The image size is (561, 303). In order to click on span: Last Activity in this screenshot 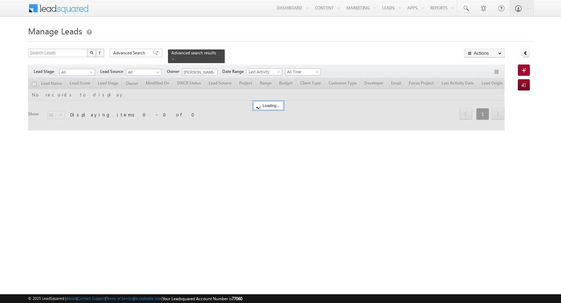, I will do `click(263, 72)`.